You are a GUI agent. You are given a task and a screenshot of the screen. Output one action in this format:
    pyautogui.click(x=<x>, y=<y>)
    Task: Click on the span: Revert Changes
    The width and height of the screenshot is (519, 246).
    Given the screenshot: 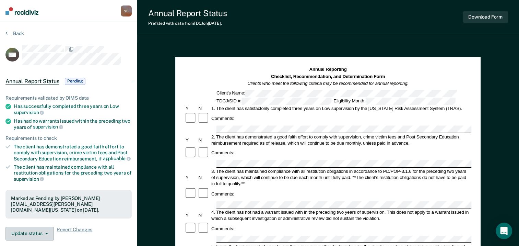 What is the action you would take?
    pyautogui.click(x=74, y=233)
    